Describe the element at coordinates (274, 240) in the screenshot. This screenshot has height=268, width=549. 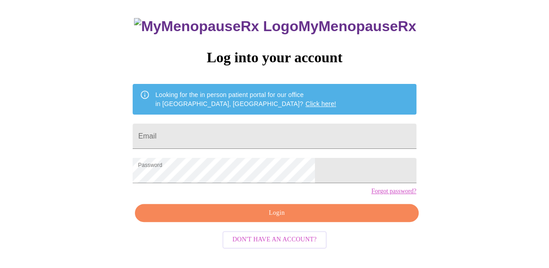
I see `span: Don't have an account?` at that location.